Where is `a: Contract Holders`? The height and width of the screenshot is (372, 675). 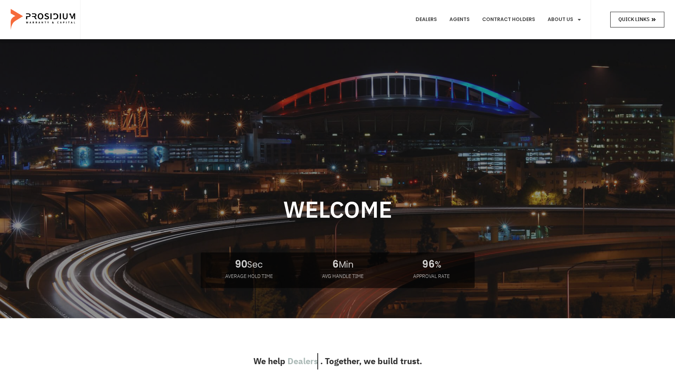
a: Contract Holders is located at coordinates (509, 20).